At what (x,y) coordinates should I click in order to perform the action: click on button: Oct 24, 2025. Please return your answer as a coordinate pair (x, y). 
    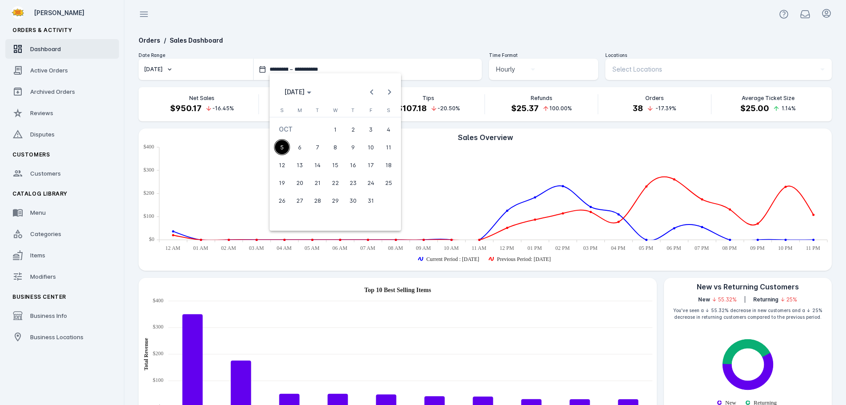
    Looking at the image, I should click on (371, 183).